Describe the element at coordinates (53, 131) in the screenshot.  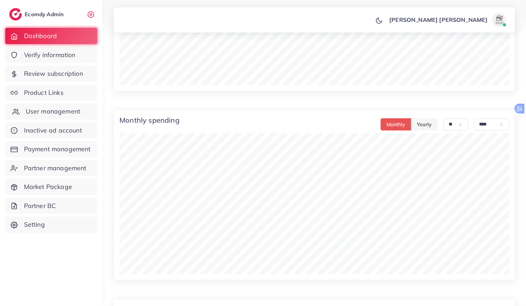
I see `span: Inactive ad account` at that location.